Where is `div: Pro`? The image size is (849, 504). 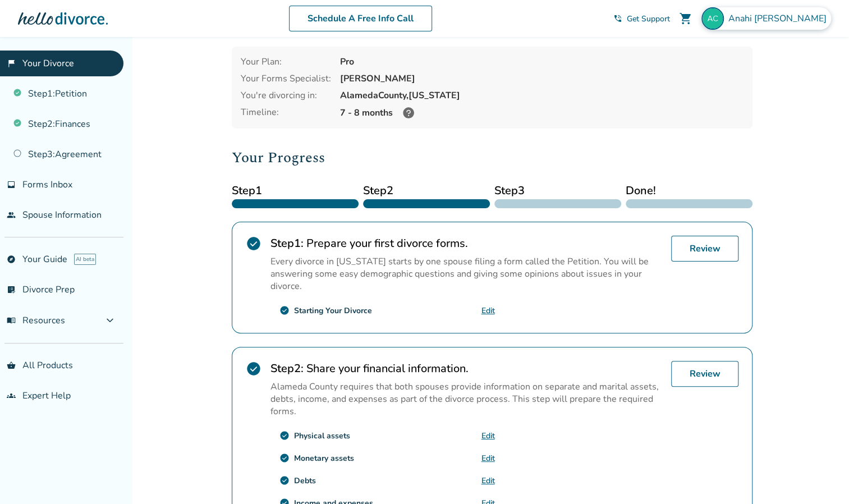
div: Pro is located at coordinates (541, 62).